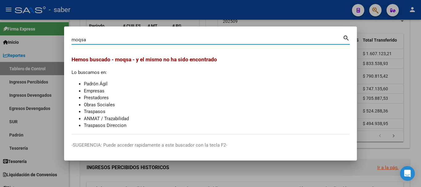 This screenshot has height=187, width=421. Describe the element at coordinates (217, 98) in the screenshot. I see `li: Prestadores` at that location.